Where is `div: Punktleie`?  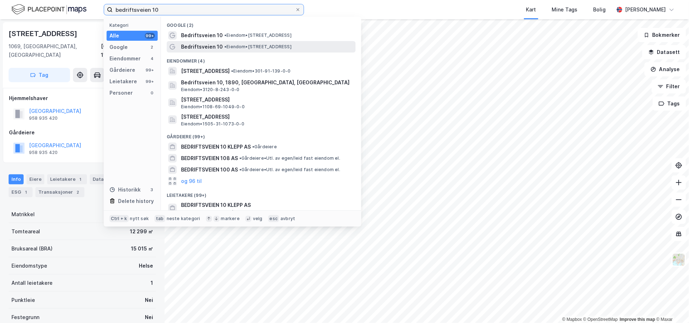 div: Punktleie is located at coordinates (23, 300).